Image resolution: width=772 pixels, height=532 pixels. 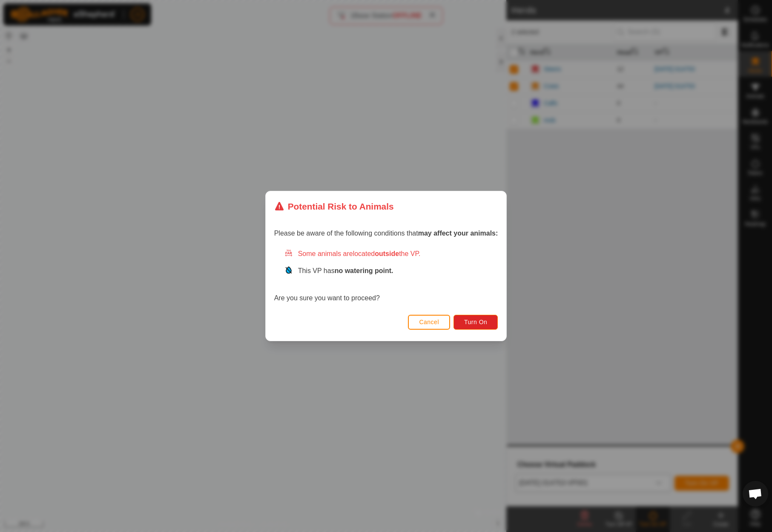 What do you see at coordinates (386, 276) in the screenshot?
I see `div: Are you sure you want to proceed?` at bounding box center [386, 276].